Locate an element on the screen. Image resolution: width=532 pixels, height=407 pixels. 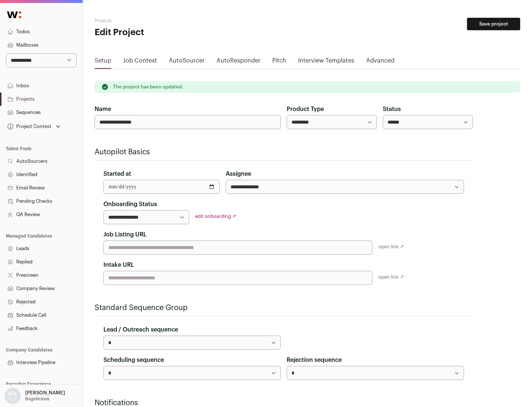
label: Started at is located at coordinates (117, 174).